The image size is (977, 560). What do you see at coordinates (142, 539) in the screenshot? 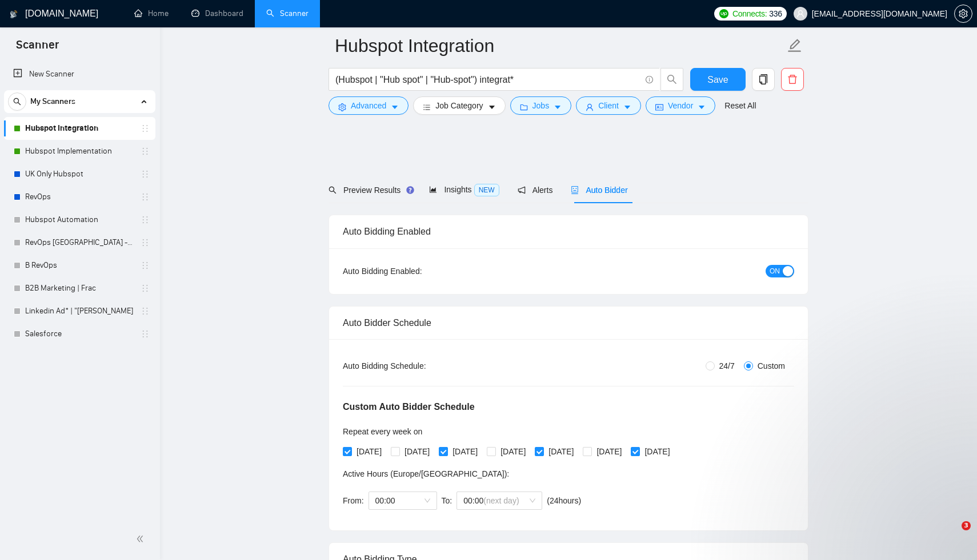
I see `span: double-left` at bounding box center [142, 539].